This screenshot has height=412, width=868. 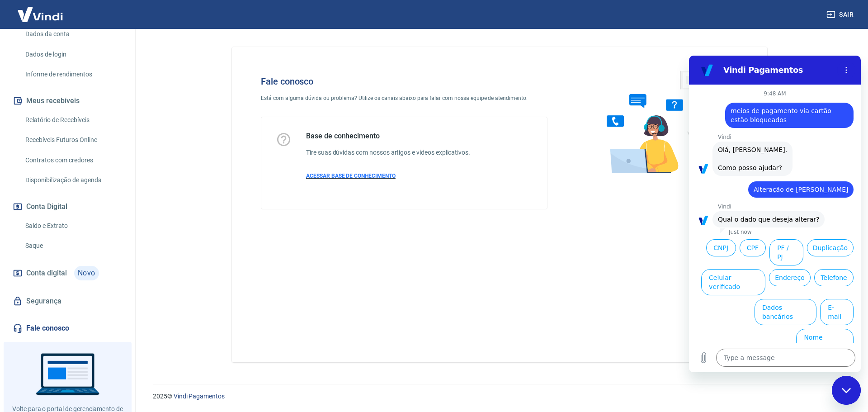 I want to click on a: Recebíveis Futuros Online, so click(x=73, y=140).